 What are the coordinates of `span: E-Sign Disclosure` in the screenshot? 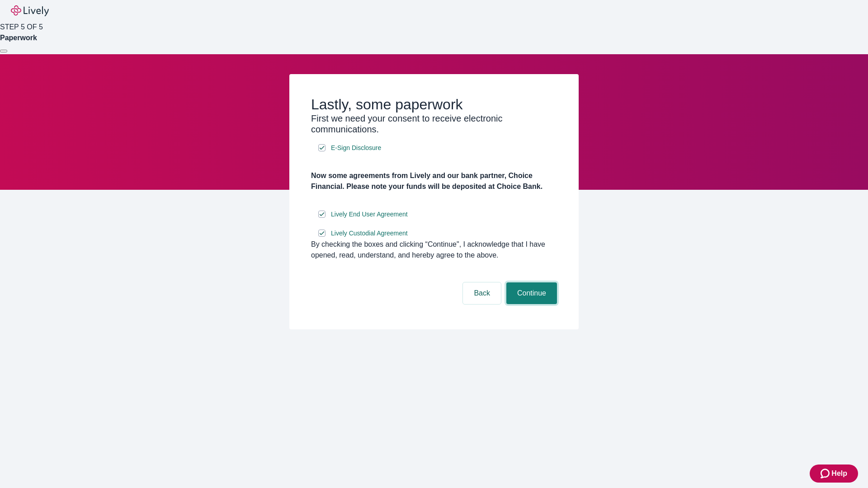 It's located at (356, 148).